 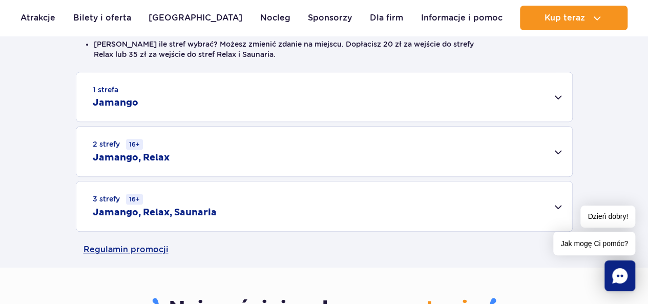 What do you see at coordinates (386, 18) in the screenshot?
I see `a: Dla firm` at bounding box center [386, 18].